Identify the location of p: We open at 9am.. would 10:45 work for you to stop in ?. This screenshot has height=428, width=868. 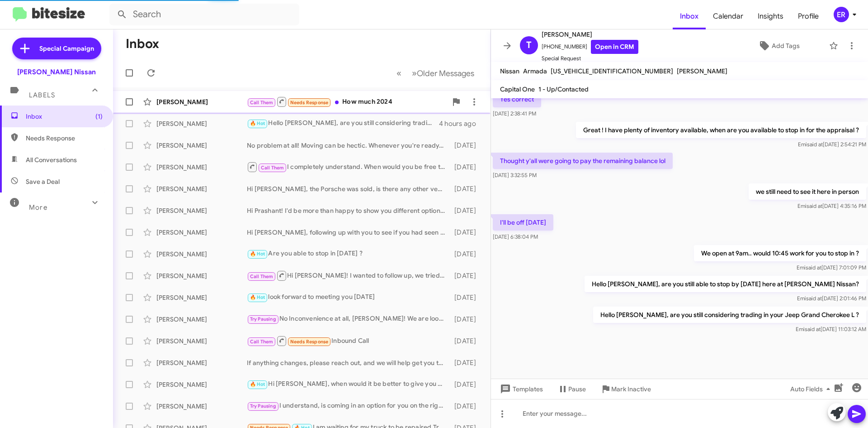
(780, 253).